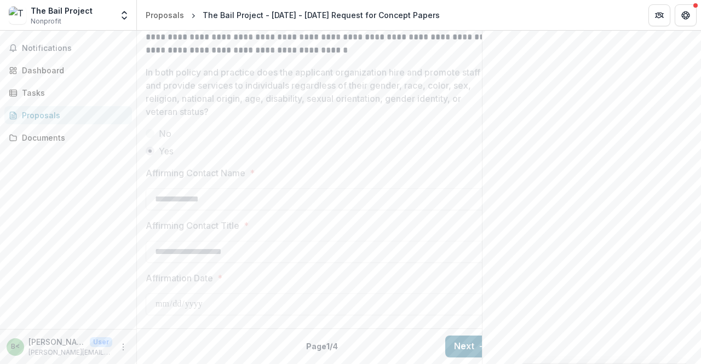 This screenshot has width=701, height=364. I want to click on p: User, so click(101, 342).